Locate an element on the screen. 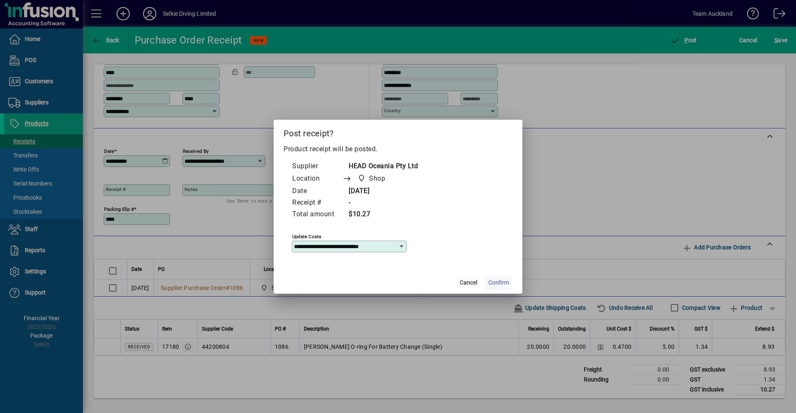  td: Supplier is located at coordinates (317, 167).